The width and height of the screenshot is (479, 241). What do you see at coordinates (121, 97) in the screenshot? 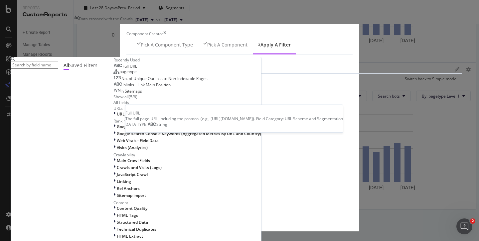
I see `div: Show all` at bounding box center [121, 97].